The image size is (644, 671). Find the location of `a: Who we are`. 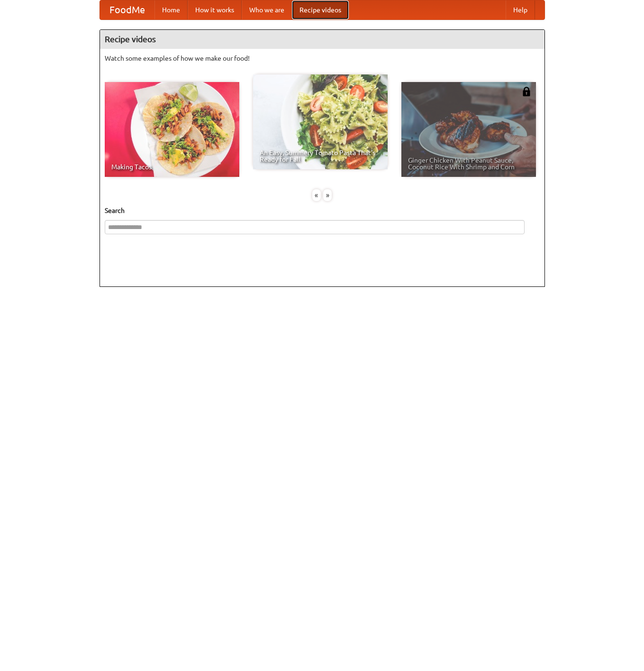

a: Who we are is located at coordinates (267, 10).